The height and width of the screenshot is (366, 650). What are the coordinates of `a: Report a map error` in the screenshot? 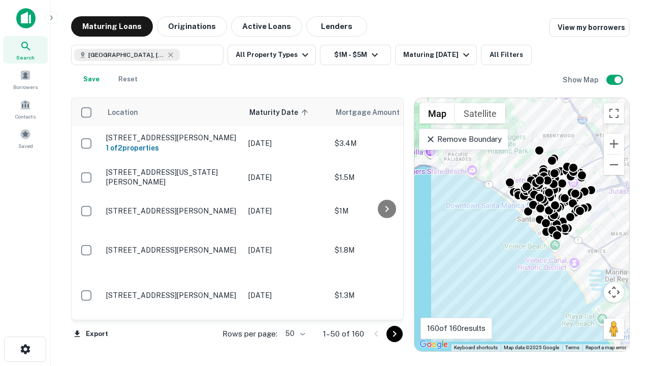 It's located at (606, 347).